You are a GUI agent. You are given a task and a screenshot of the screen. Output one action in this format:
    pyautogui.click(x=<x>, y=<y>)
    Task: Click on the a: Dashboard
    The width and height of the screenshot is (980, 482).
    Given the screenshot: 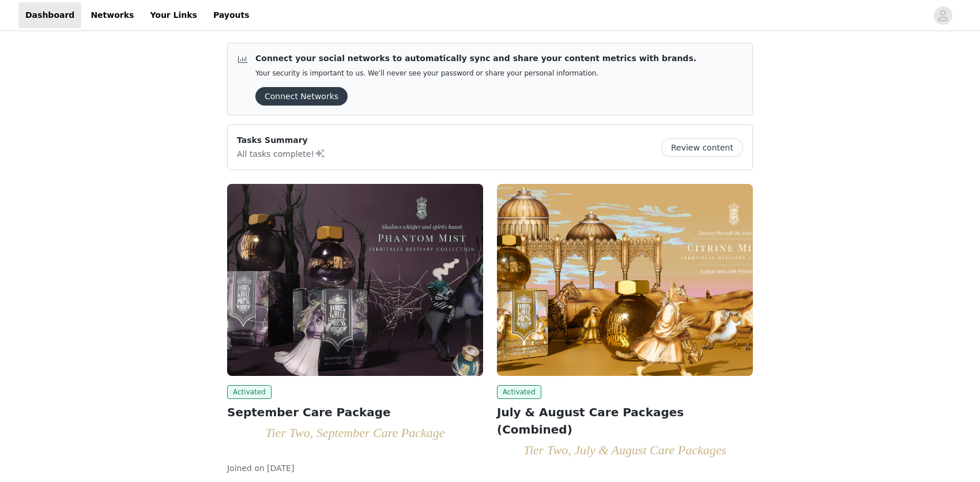 What is the action you would take?
    pyautogui.click(x=50, y=15)
    